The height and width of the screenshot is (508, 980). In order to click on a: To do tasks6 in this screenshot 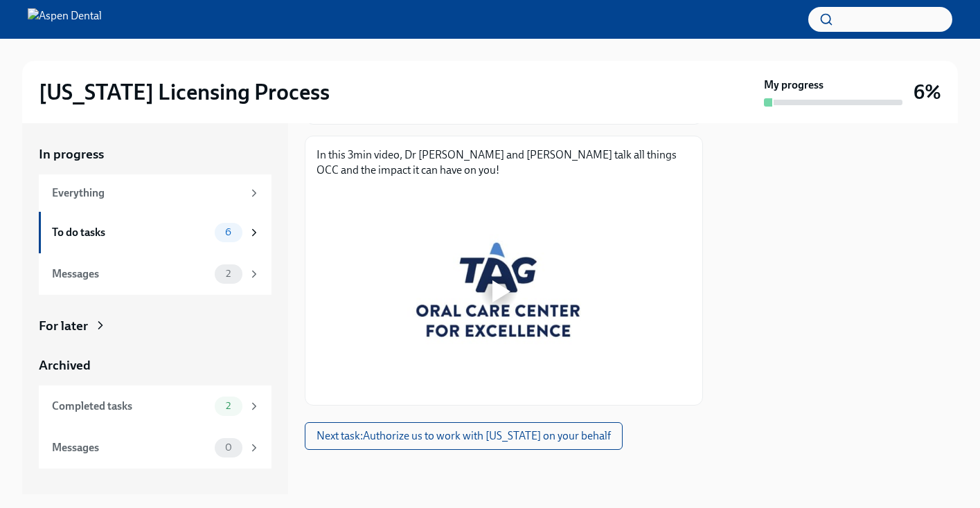, I will do `click(155, 233)`.